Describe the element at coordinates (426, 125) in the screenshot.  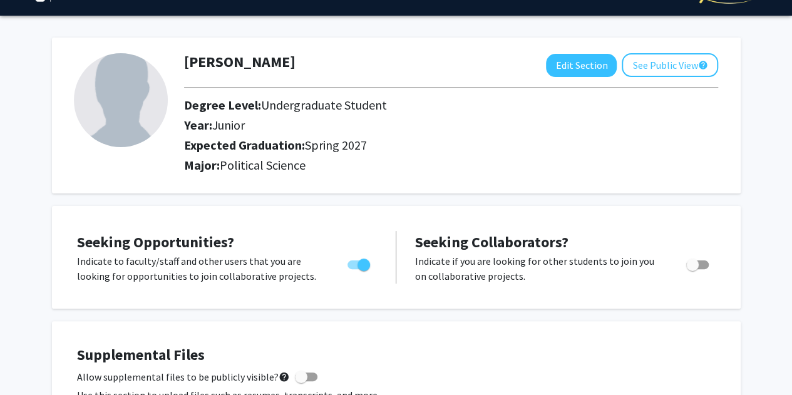
I see `h2: Year:` at that location.